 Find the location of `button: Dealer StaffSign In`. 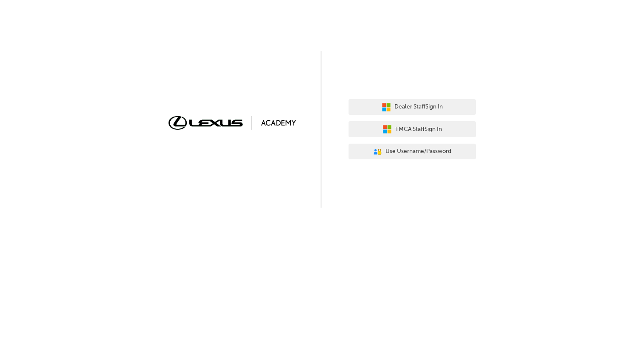

button: Dealer StaffSign In is located at coordinates (412, 107).